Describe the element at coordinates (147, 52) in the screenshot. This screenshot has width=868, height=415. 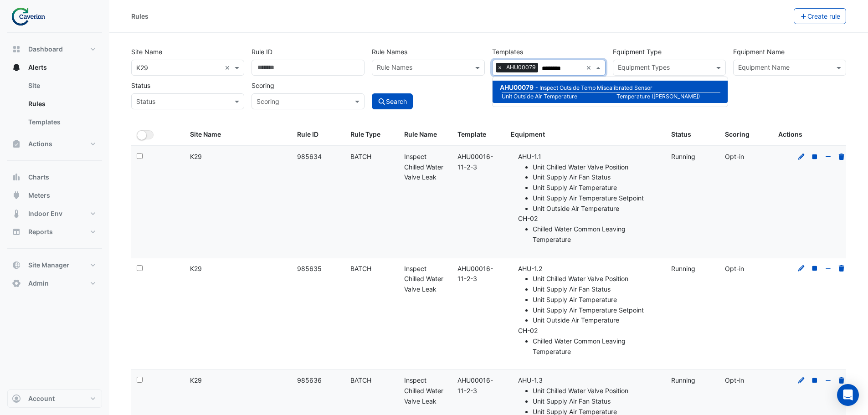
I see `label: Site Name` at that location.